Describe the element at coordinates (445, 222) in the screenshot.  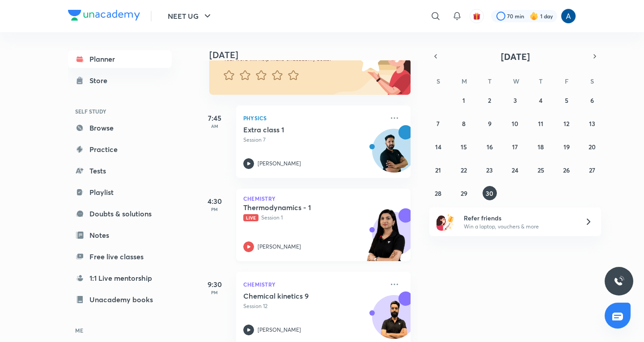
I see `img: referral` at that location.